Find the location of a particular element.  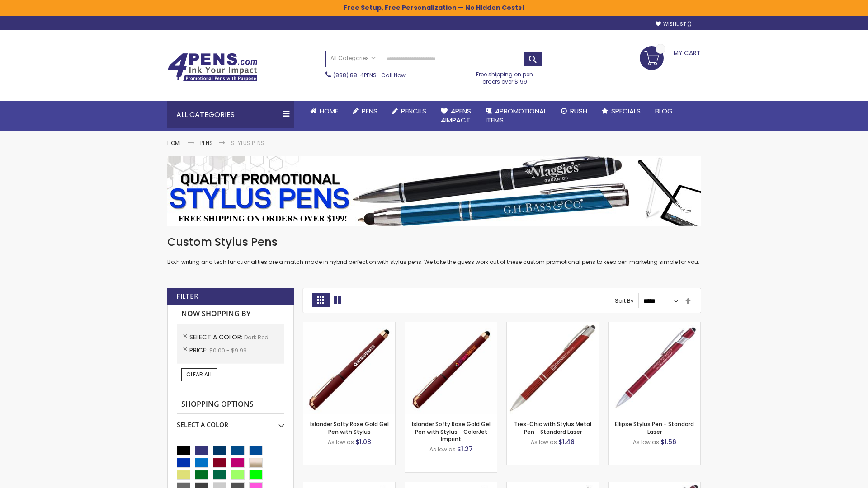

span: Pens is located at coordinates (369, 111).